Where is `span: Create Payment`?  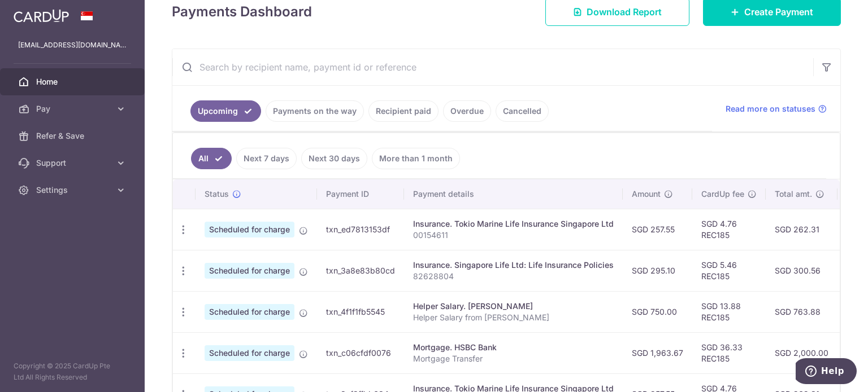 span: Create Payment is located at coordinates (778, 12).